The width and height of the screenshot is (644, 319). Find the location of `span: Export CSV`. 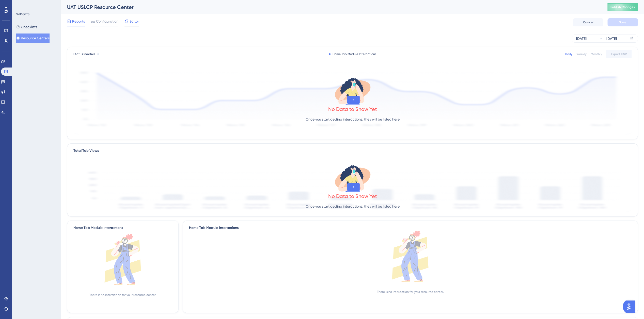

span: Export CSV is located at coordinates (619, 54).